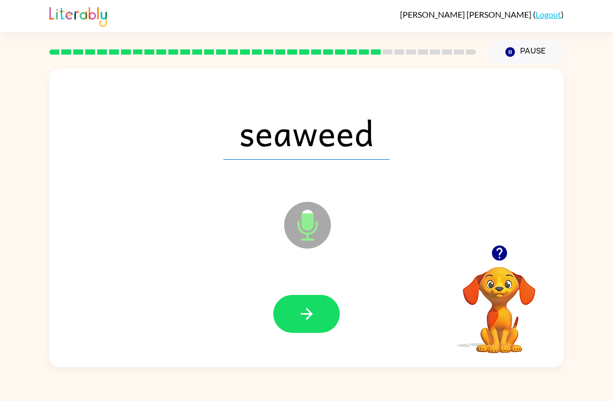 This screenshot has height=401, width=613. What do you see at coordinates (499, 302) in the screenshot?
I see `video: Your browser must support playing .mp4 files to use Literably. Please try using another browser.` at bounding box center [499, 302].